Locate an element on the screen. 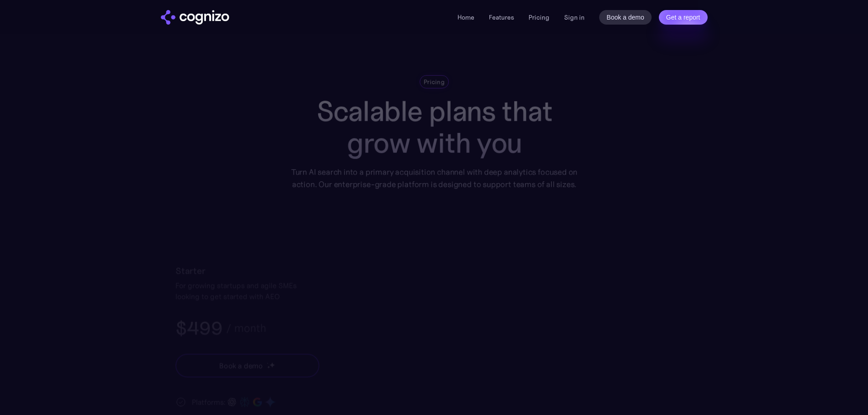 Image resolution: width=868 pixels, height=415 pixels. h1: Scalable plans that grow with you is located at coordinates (434, 127).